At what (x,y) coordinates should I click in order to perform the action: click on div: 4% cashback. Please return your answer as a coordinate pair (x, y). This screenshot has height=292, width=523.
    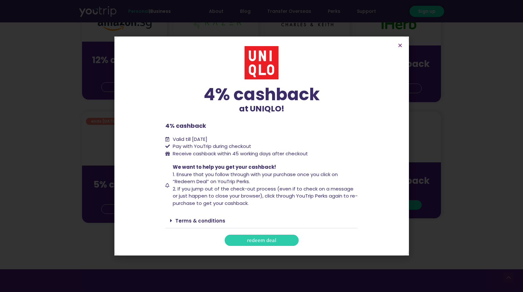
    Looking at the image, I should click on (262, 94).